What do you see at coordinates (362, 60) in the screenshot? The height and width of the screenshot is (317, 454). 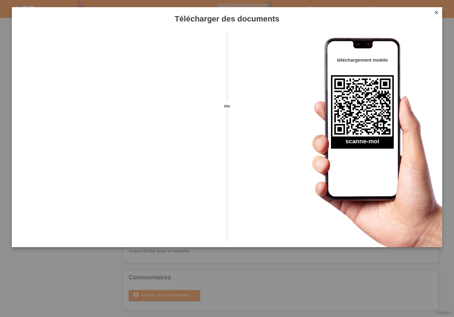 I see `h4: téléchargement mobile` at bounding box center [362, 60].